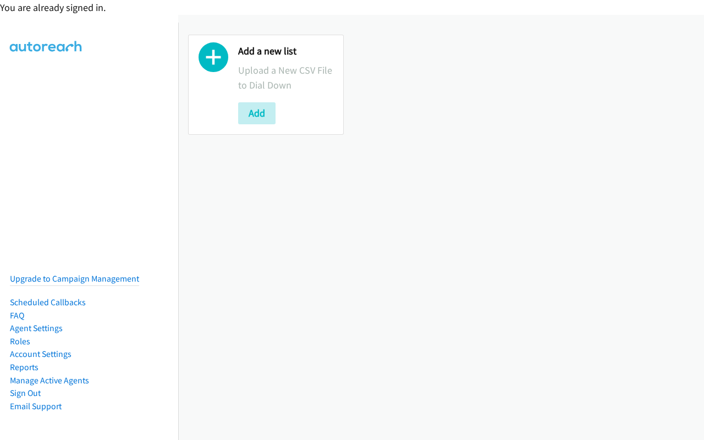  Describe the element at coordinates (25, 392) in the screenshot. I see `a: Sign Out` at that location.